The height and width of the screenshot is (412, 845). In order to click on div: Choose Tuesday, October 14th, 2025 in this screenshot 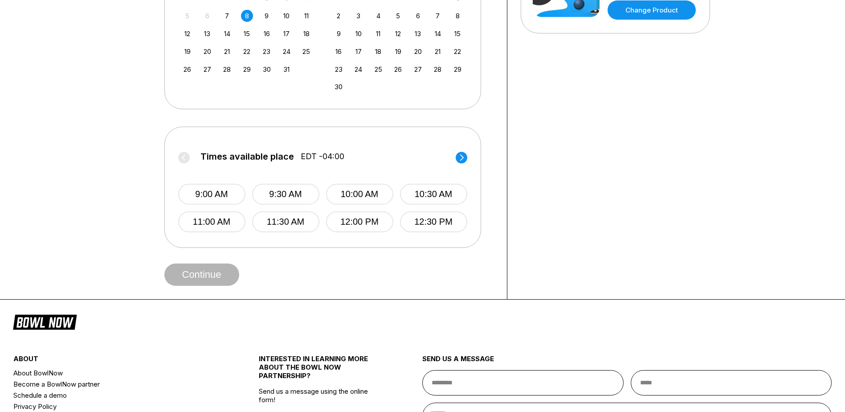, I will do `click(227, 33)`.